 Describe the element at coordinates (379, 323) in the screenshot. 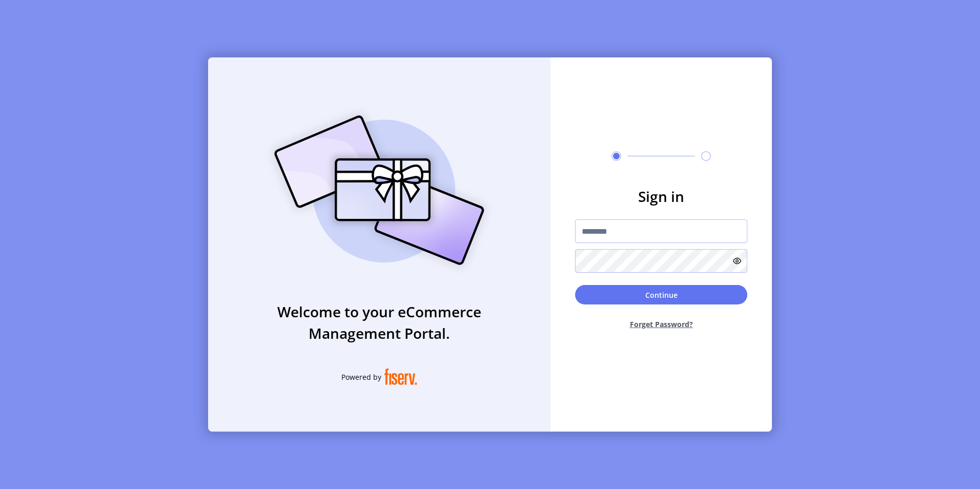

I see `h3: Welcome to your eCommerce Management Portal.` at that location.